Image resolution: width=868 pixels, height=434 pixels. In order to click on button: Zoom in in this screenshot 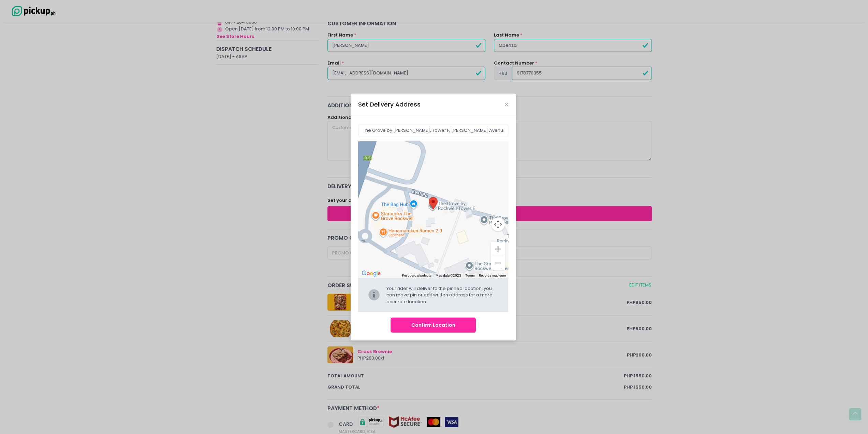, I will do `click(498, 249)`.